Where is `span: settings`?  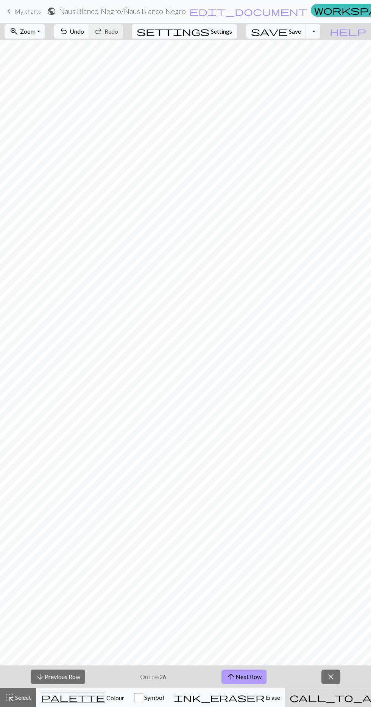
span: settings is located at coordinates (173, 31).